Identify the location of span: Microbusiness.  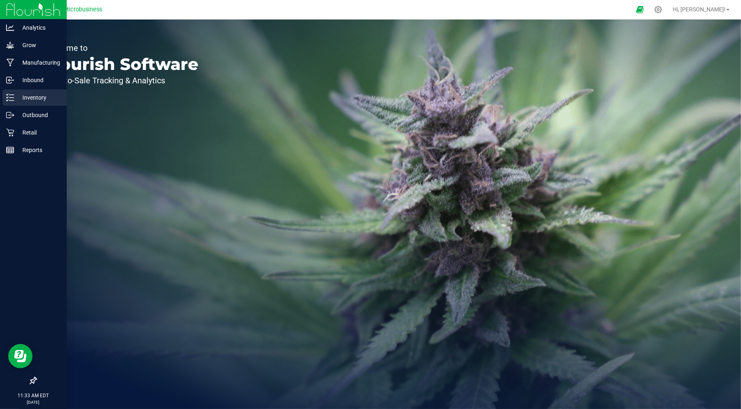
(83, 9).